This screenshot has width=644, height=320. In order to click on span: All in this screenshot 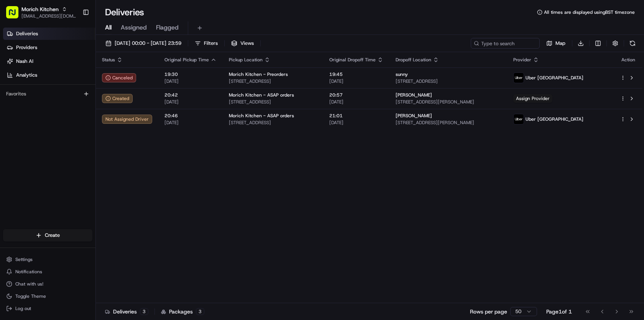, I will do `click(108, 28)`.